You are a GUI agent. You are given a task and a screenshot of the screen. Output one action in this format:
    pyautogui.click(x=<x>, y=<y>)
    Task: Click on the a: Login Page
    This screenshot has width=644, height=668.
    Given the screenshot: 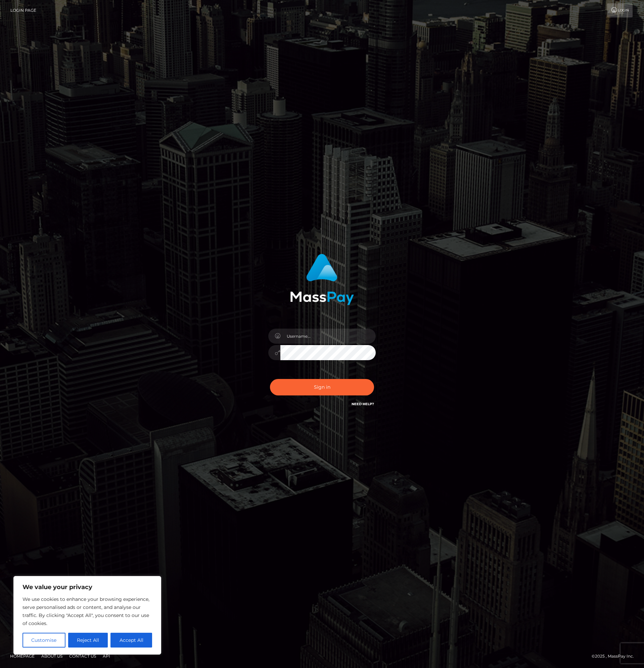 What is the action you would take?
    pyautogui.click(x=23, y=11)
    